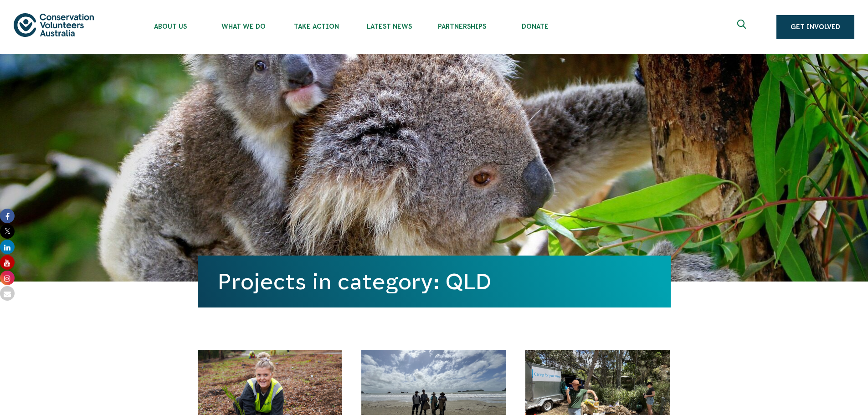  What do you see at coordinates (535, 26) in the screenshot?
I see `span: Donate` at bounding box center [535, 26].